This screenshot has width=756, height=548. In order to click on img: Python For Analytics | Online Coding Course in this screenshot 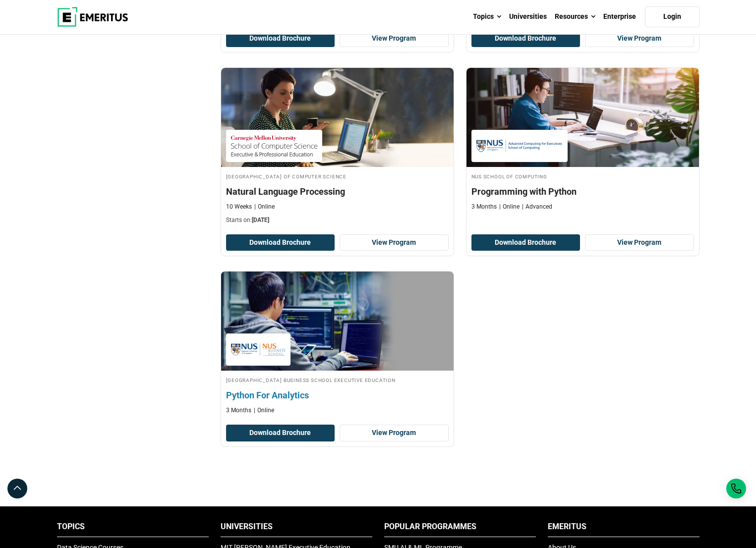, I will do `click(337, 321)`.